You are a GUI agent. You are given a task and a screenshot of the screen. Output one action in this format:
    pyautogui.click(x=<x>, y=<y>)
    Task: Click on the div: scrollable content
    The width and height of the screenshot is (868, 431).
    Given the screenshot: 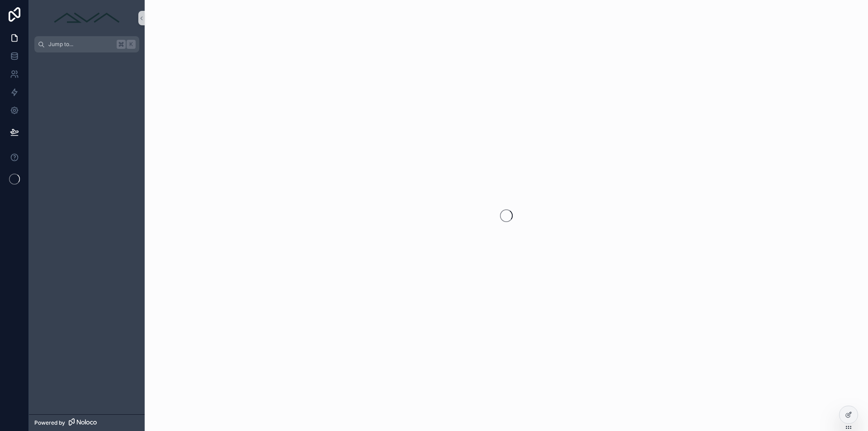 What is the action you would take?
    pyautogui.click(x=87, y=60)
    